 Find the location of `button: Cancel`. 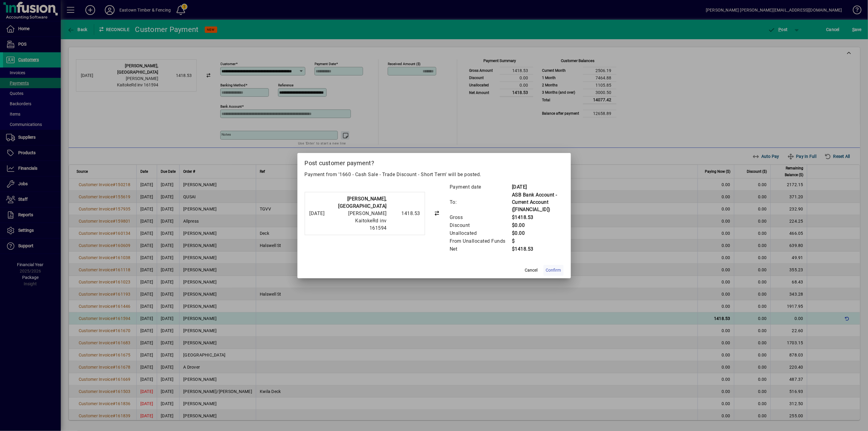

button: Cancel is located at coordinates (531, 270).